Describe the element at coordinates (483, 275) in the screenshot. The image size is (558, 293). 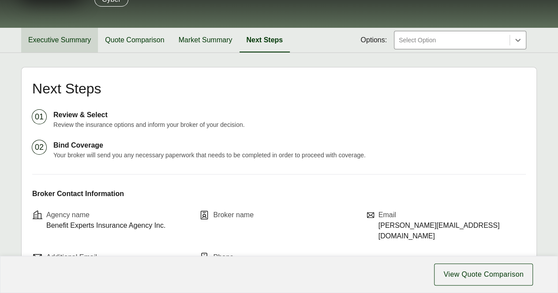
I see `a: View Quote Comparison` at that location.